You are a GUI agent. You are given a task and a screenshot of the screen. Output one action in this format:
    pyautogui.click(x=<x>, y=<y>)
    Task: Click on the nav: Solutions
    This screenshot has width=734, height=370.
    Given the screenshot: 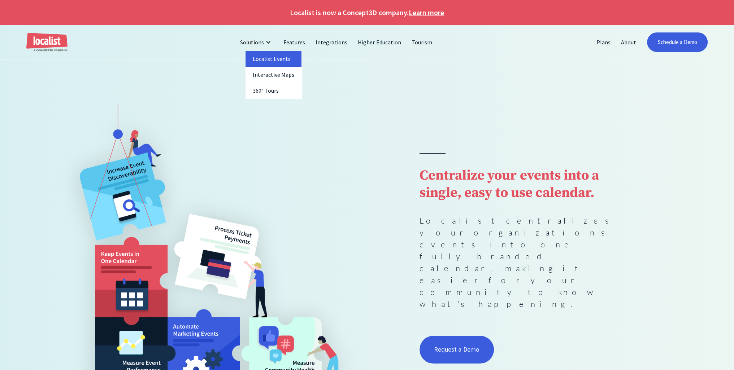 What is the action you would take?
    pyautogui.click(x=274, y=75)
    